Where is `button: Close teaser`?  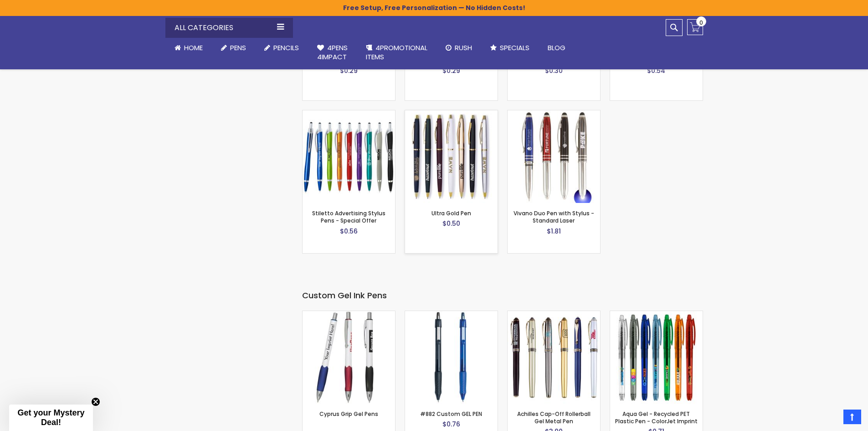 button: Close teaser is located at coordinates (96, 401).